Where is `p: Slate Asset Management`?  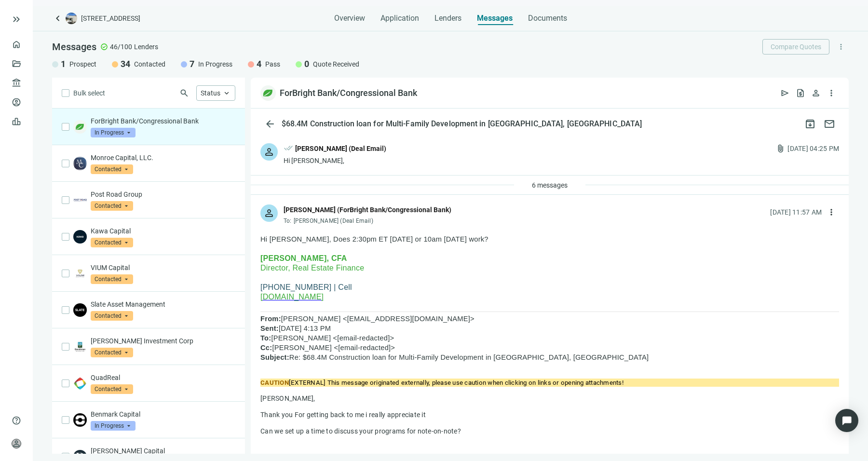
p: Slate Asset Management is located at coordinates (163, 304).